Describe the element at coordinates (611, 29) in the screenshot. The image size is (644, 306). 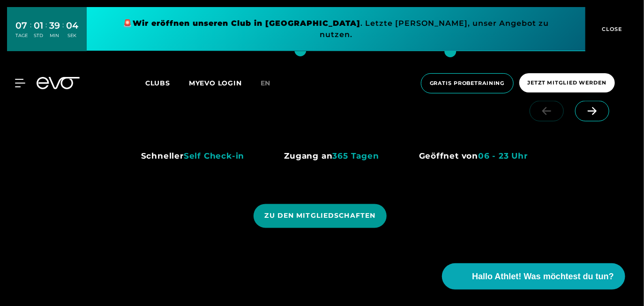
I see `span: CLOSE` at that location.